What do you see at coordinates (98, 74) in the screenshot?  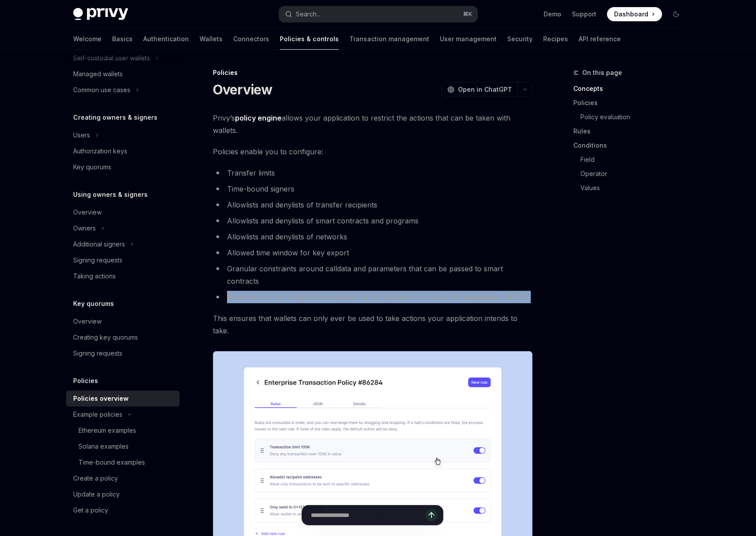 I see `div: Managed wallets` at bounding box center [98, 74].